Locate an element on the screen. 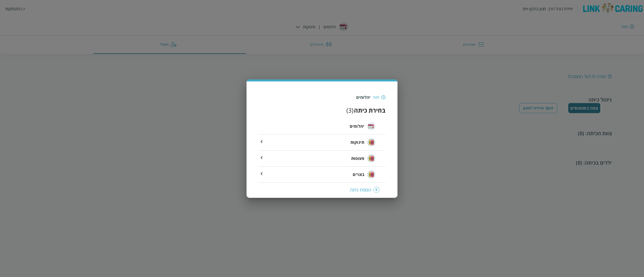  div: חזור is located at coordinates (376, 97).